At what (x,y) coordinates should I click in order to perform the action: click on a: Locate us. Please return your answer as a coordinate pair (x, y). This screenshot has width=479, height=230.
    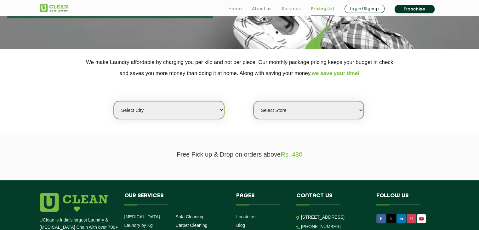
    Looking at the image, I should click on (246, 217).